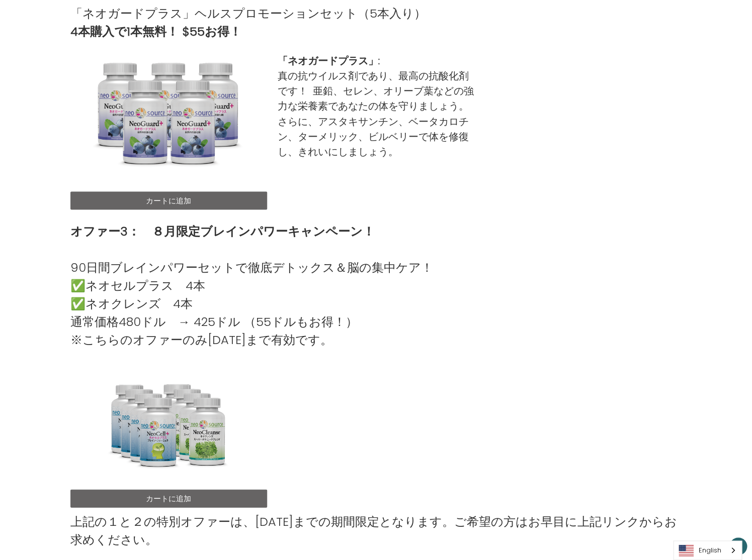  What do you see at coordinates (251, 268) in the screenshot?
I see `p: 90日間ブレインパワーセットで徹底デトックス＆脳の集中ケア！` at bounding box center [251, 268].